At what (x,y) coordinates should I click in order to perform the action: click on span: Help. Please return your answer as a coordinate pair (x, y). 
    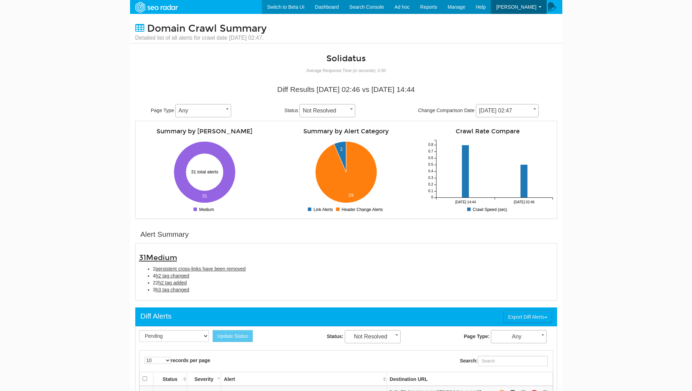
    Looking at the image, I should click on (481, 7).